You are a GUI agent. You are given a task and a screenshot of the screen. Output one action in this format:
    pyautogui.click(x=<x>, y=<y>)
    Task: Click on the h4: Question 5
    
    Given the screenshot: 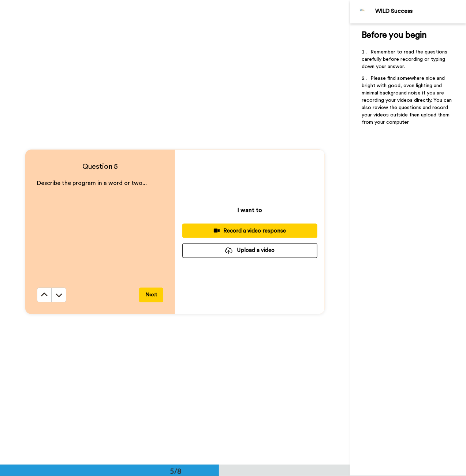 What is the action you would take?
    pyautogui.click(x=100, y=166)
    